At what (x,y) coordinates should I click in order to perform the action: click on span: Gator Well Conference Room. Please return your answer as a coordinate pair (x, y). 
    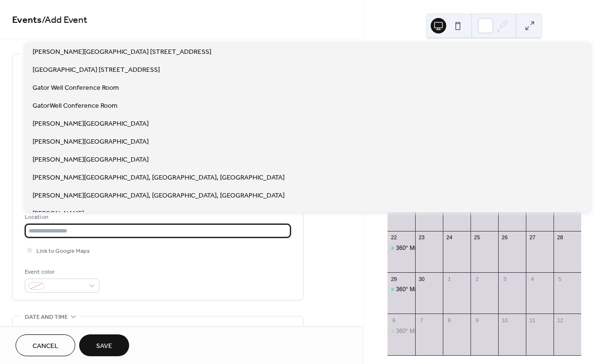
    Looking at the image, I should click on (76, 88).